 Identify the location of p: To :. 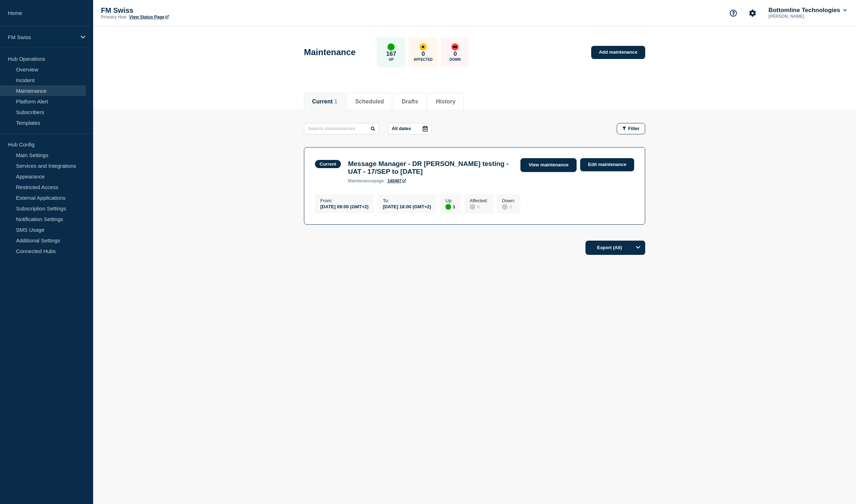
(407, 200).